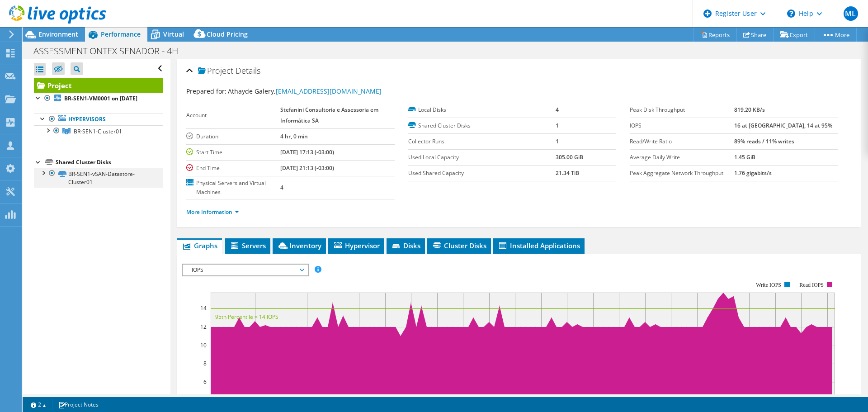 The image size is (868, 412). What do you see at coordinates (482, 158) in the screenshot?
I see `label: Used Local Capacity` at bounding box center [482, 158].